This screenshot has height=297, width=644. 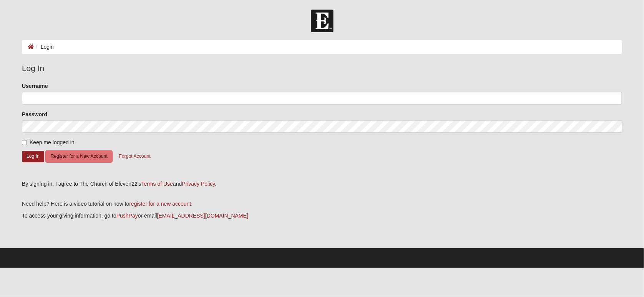 I want to click on input: Keep me logged in, so click(x=25, y=142).